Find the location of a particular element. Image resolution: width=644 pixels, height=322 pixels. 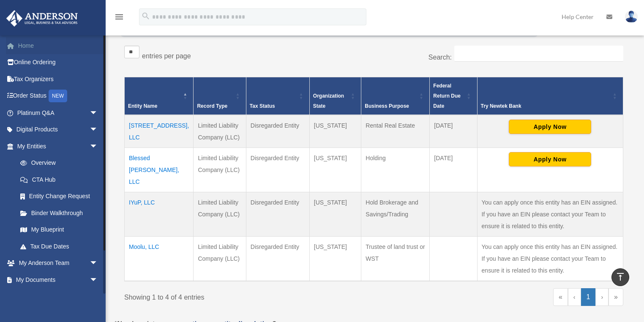

a: Platinum Q&Aarrow_drop_down is located at coordinates (58, 113).